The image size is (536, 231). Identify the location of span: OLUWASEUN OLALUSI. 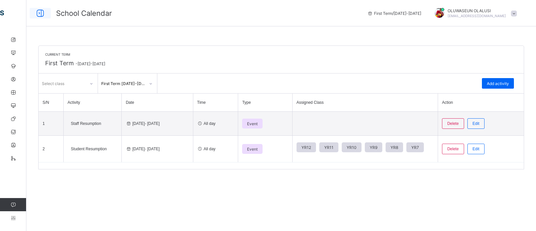
(477, 11).